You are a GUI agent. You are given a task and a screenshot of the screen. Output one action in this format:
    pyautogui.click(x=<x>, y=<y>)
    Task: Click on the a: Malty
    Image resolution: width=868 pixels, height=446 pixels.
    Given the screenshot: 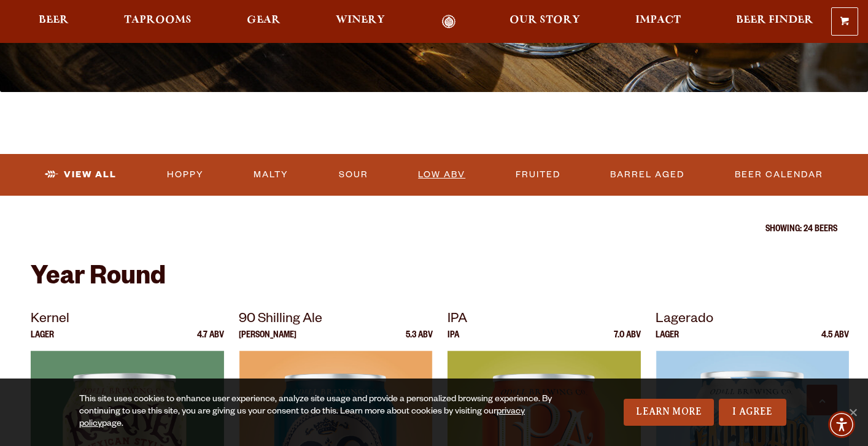 What is the action you would take?
    pyautogui.click(x=271, y=175)
    